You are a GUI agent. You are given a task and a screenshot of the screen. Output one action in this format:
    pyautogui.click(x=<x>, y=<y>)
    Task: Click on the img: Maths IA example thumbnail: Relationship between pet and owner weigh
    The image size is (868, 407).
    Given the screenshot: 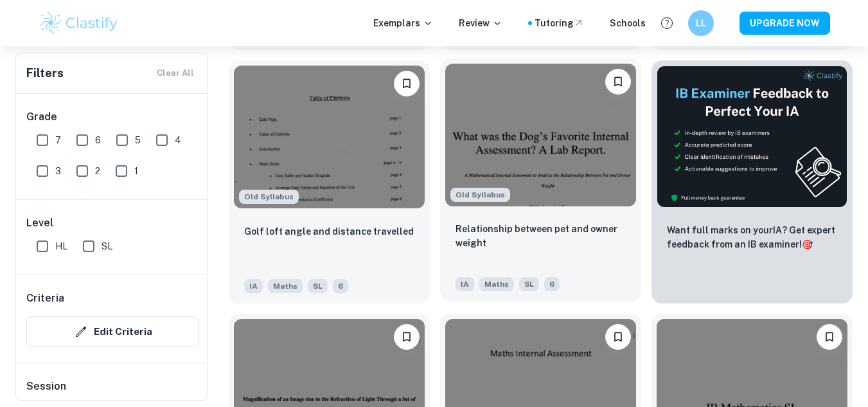 What is the action you would take?
    pyautogui.click(x=540, y=135)
    